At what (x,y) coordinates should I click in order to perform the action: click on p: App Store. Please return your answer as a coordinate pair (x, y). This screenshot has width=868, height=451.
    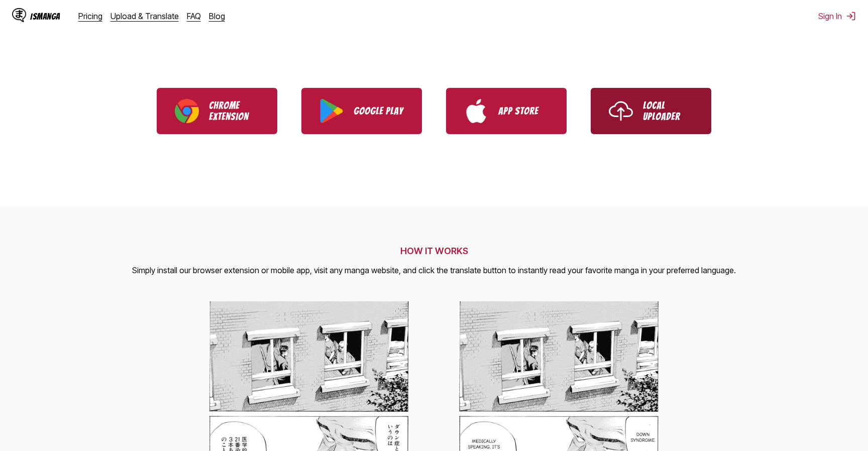
    Looking at the image, I should click on (524, 111).